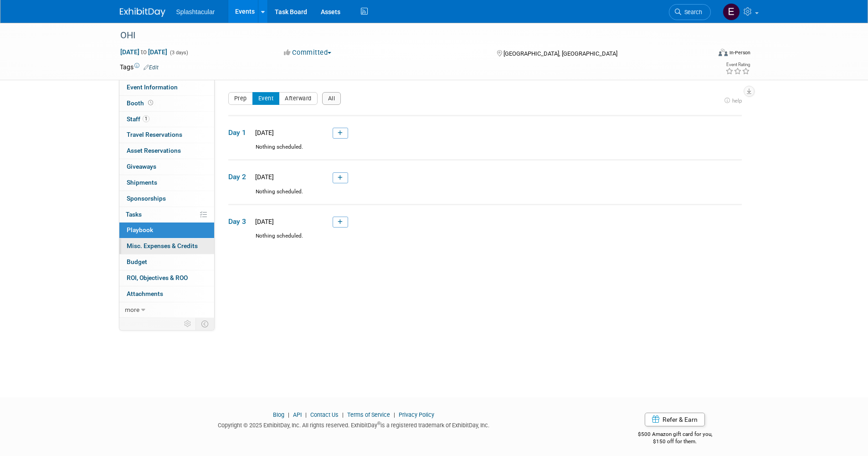  Describe the element at coordinates (167, 246) in the screenshot. I see `a: Misc. Expenses & Credits` at that location.